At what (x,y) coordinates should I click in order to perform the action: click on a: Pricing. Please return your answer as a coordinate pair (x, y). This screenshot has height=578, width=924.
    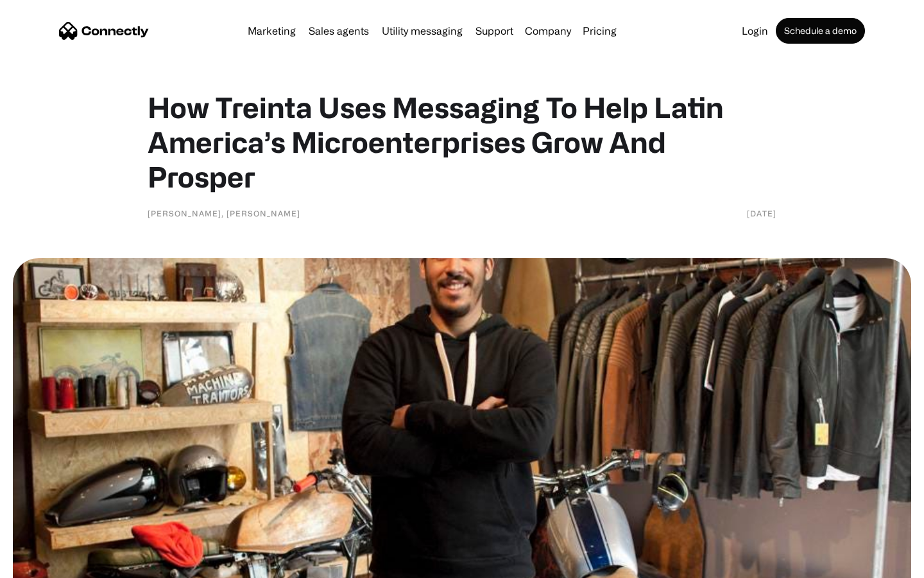
    Looking at the image, I should click on (600, 31).